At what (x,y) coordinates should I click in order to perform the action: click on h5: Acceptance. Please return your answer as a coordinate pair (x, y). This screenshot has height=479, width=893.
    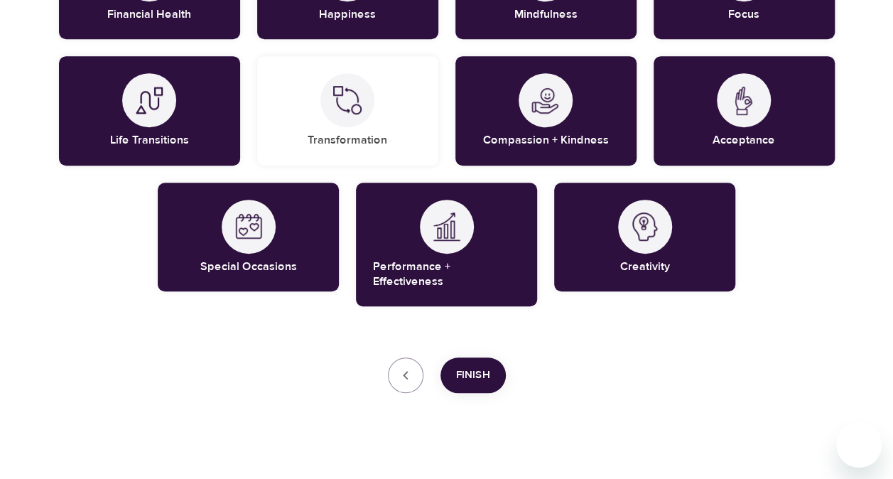
    Looking at the image, I should click on (744, 140).